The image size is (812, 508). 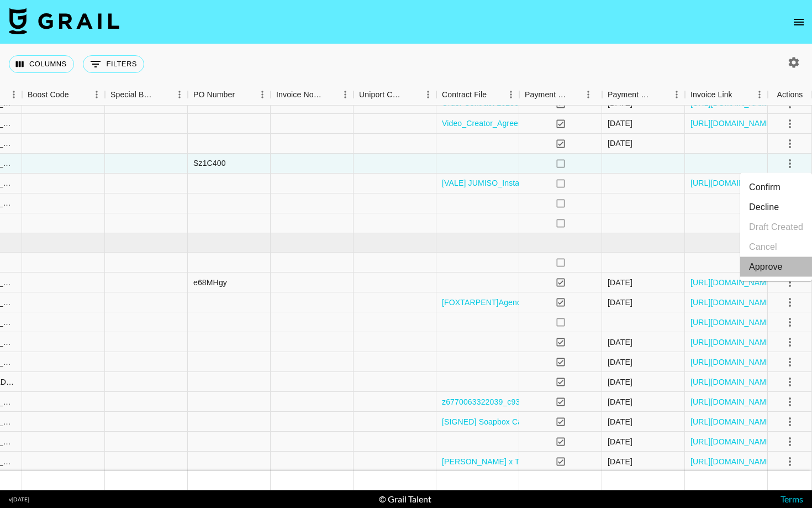 What do you see at coordinates (210, 283) in the screenshot?
I see `div: e68MHgy` at bounding box center [210, 283].